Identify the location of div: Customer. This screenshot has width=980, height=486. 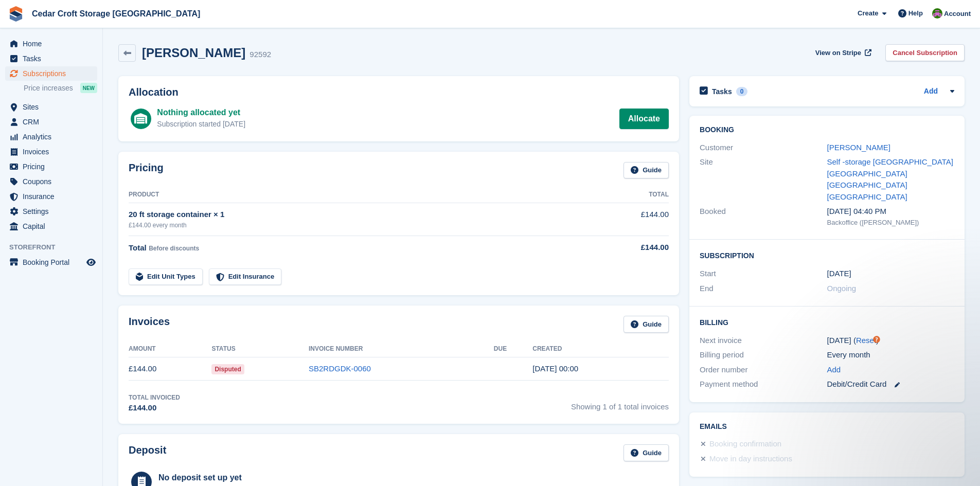
(762, 147).